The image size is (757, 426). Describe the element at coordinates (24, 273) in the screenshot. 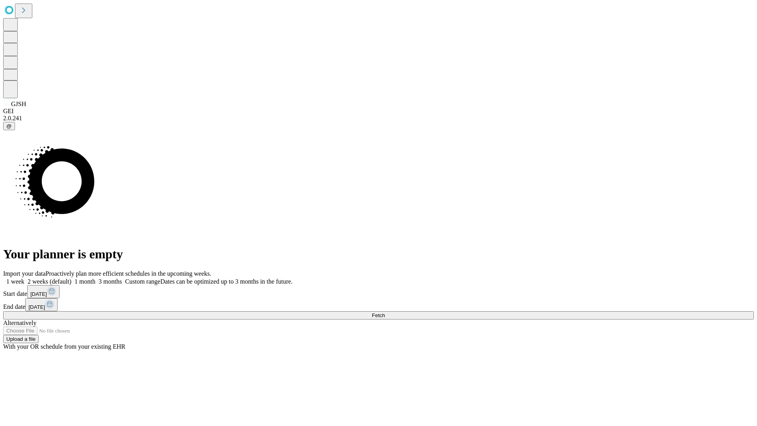

I see `span: Import your data` at that location.